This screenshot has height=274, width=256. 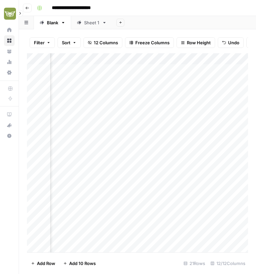 I want to click on span: 12 Columns, so click(x=106, y=43).